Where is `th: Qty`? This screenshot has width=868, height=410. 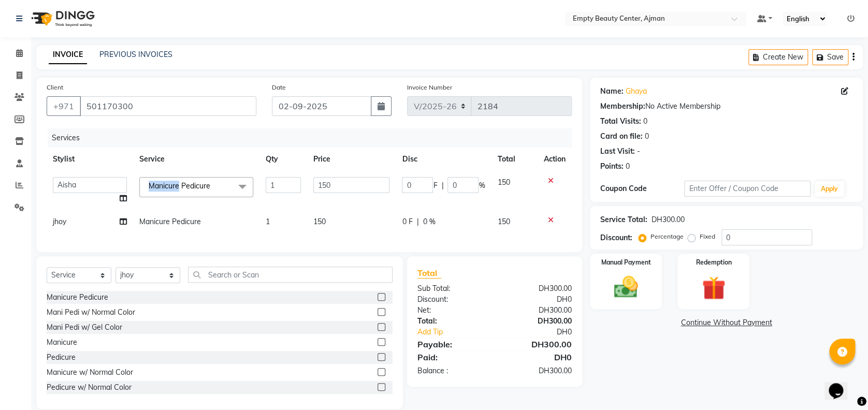
th: Qty is located at coordinates (283, 159).